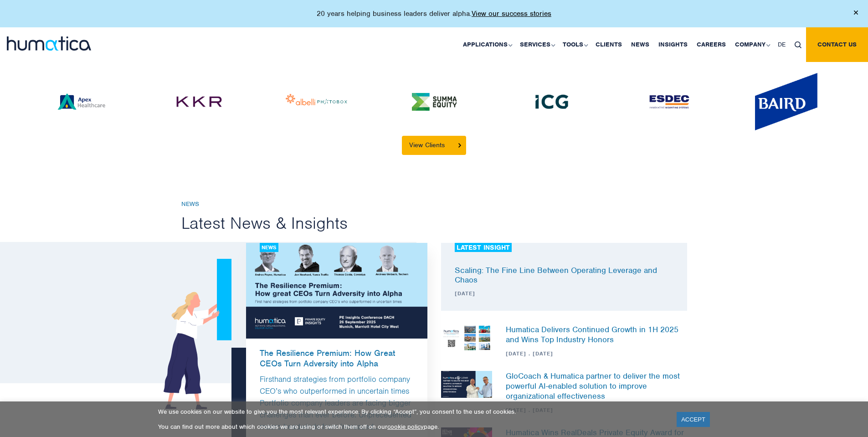 The width and height of the screenshot is (868, 437). I want to click on p: 20 years helping business leaders deliver alpha., so click(434, 14).